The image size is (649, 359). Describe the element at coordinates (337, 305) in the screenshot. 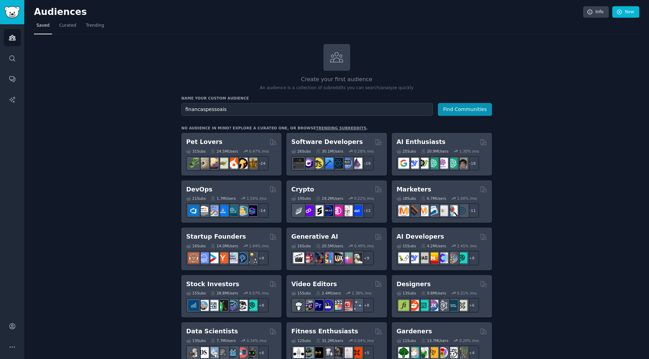

I see `img: finalcutpro` at that location.